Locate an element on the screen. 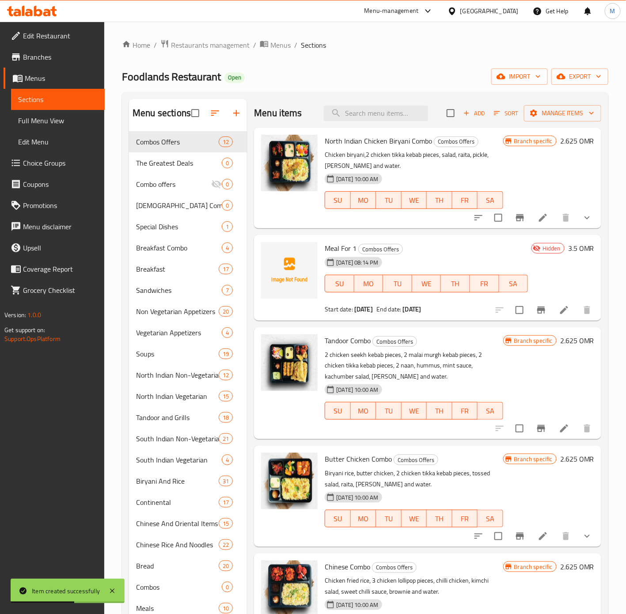  span: Vegetarian Appetizers is located at coordinates (179, 333).